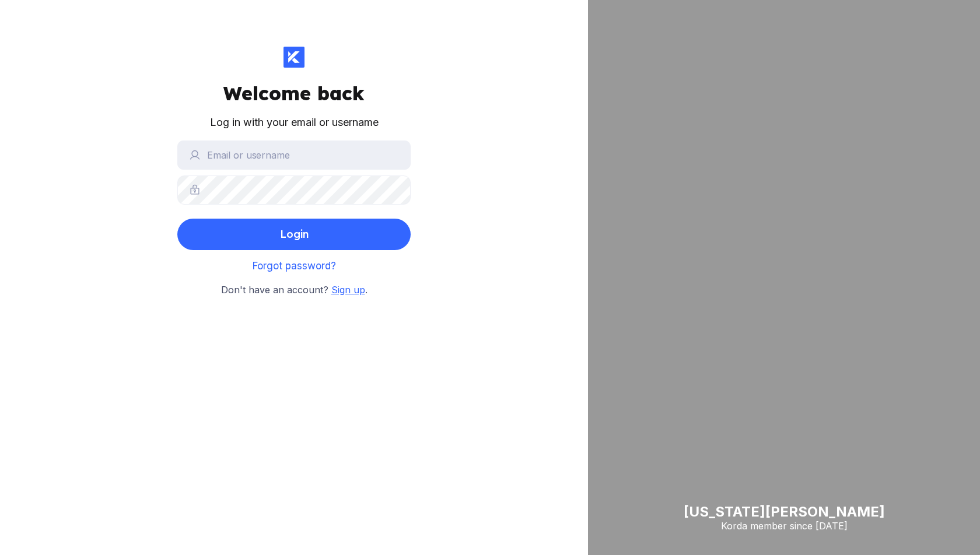 This screenshot has height=555, width=980. Describe the element at coordinates (348, 290) in the screenshot. I see `span: Sign up` at that location.